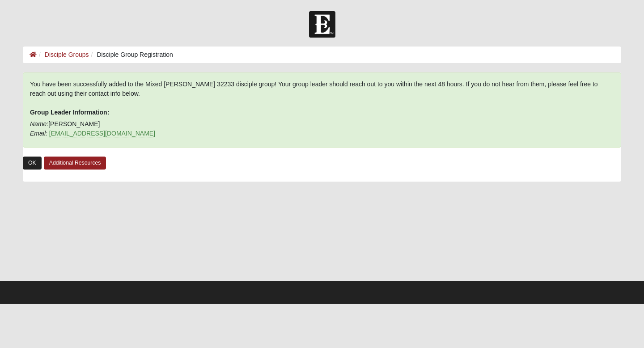 The height and width of the screenshot is (348, 644). What do you see at coordinates (322, 24) in the screenshot?
I see `img: Church of Eleven22 Logo` at bounding box center [322, 24].